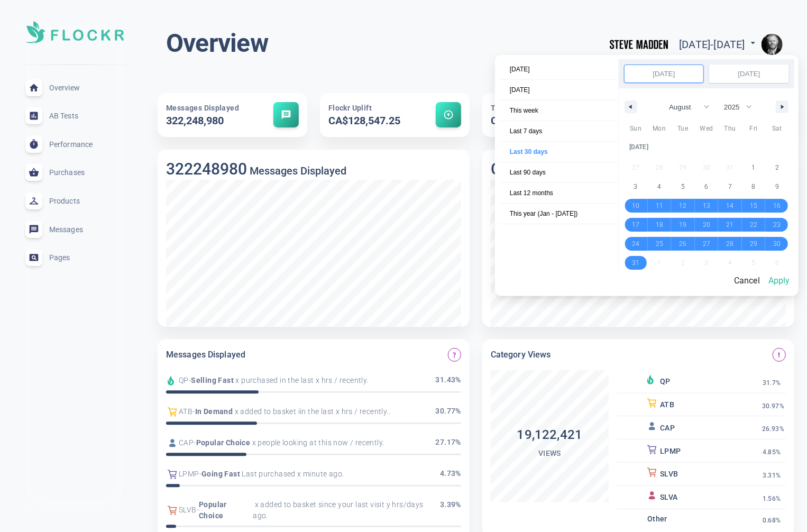 This screenshot has width=807, height=532. I want to click on button: 26, so click(683, 244).